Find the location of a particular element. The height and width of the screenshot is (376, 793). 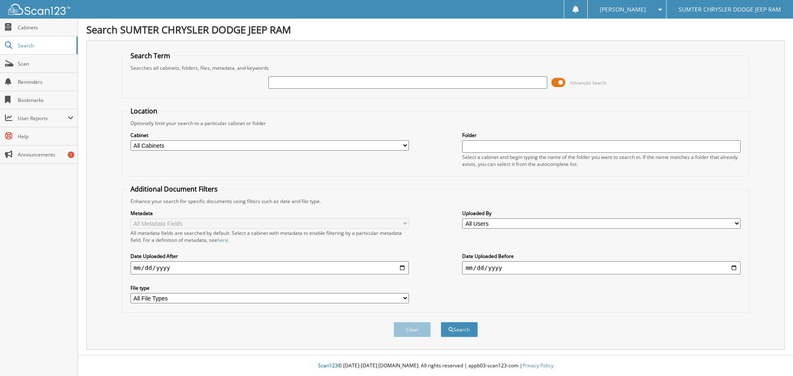

div: Select a cabinet and begin typing the name of the folder you want to search in. If the name match... is located at coordinates (601, 161).